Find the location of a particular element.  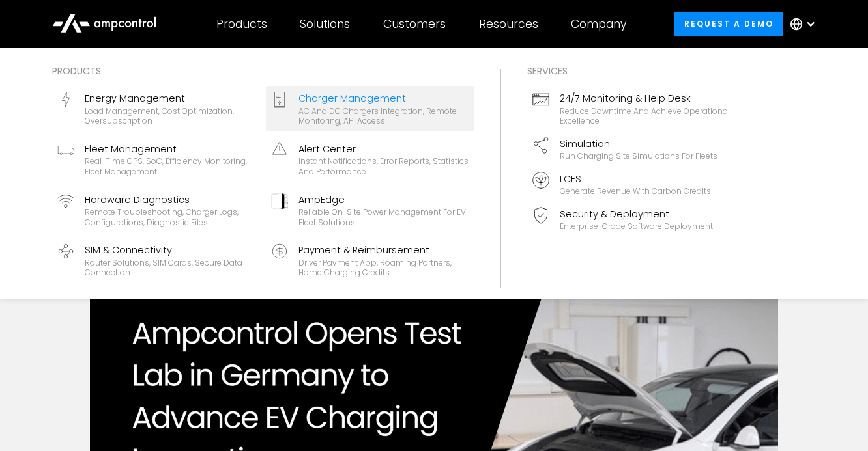

div: Generate revenue with carbon credits is located at coordinates (635, 191).